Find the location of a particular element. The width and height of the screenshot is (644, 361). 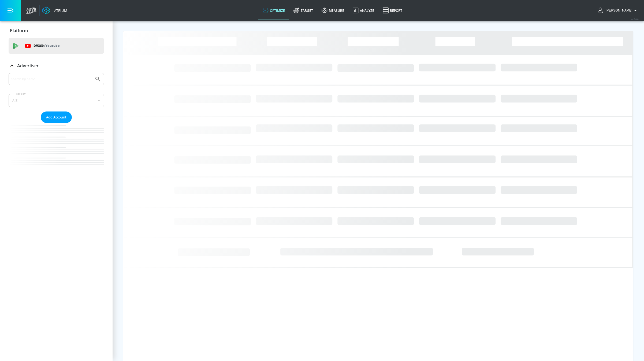

p: Advertiser is located at coordinates (28, 66).